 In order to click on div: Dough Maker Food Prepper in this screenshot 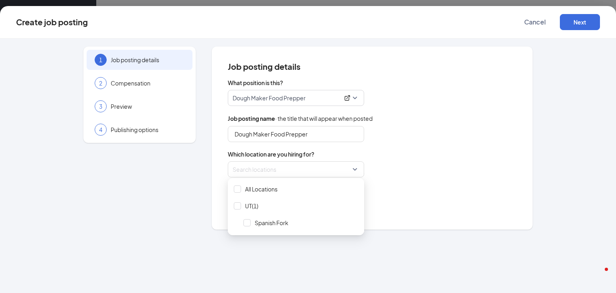, I will do `click(292, 98)`.